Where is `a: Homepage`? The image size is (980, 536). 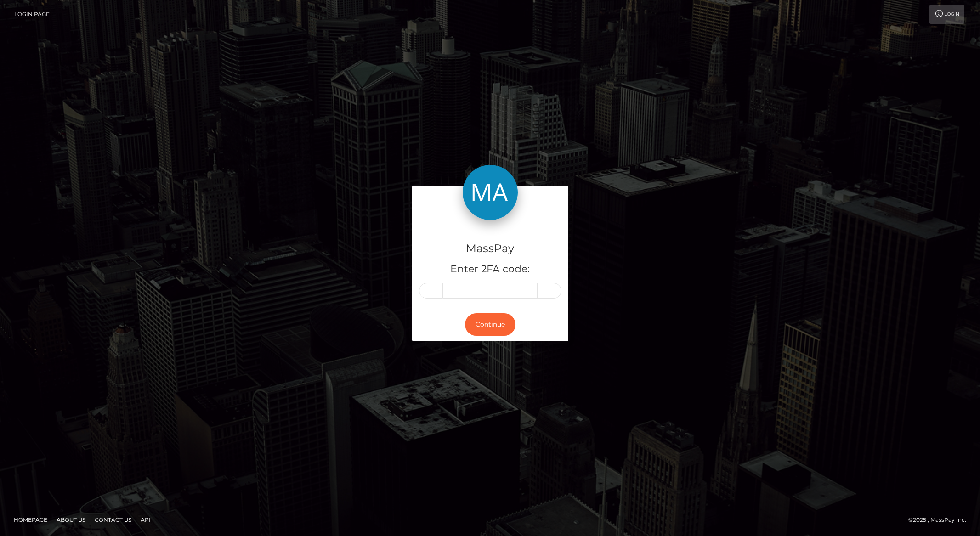
a: Homepage is located at coordinates (30, 519).